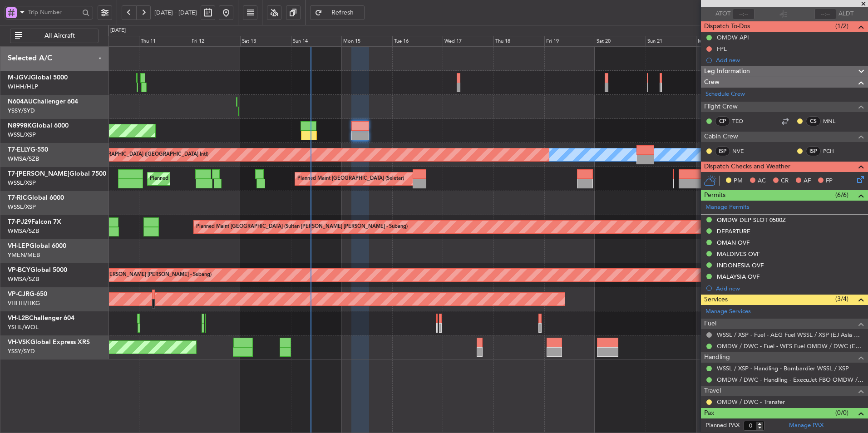 This screenshot has height=433, width=868. Describe the element at coordinates (19, 294) in the screenshot. I see `span: VP-CJR` at that location.